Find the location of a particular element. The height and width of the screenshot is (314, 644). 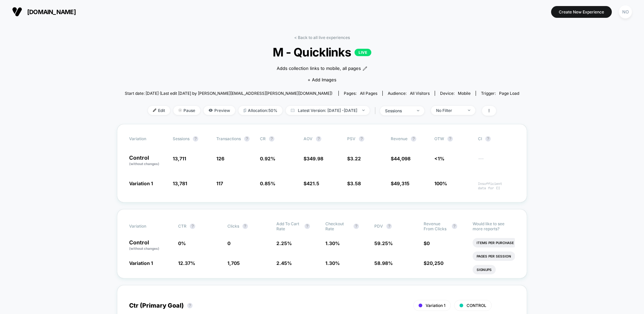

span: 349.98 is located at coordinates (315, 158).